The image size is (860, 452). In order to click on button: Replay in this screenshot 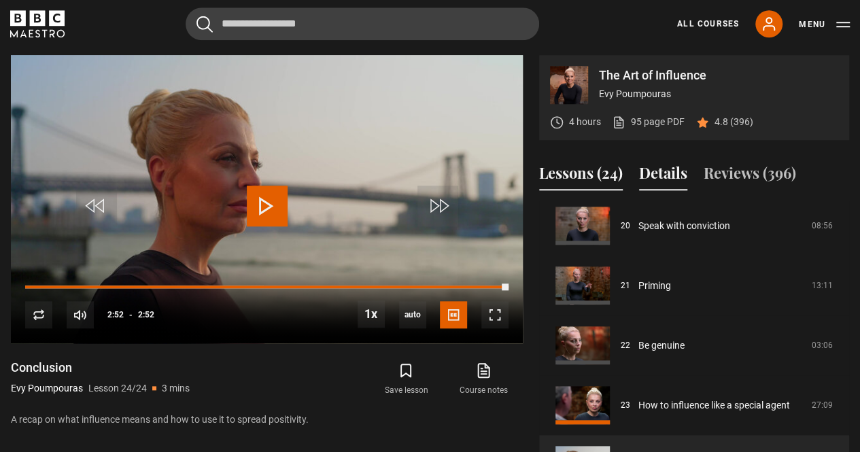, I will do `click(39, 315)`.